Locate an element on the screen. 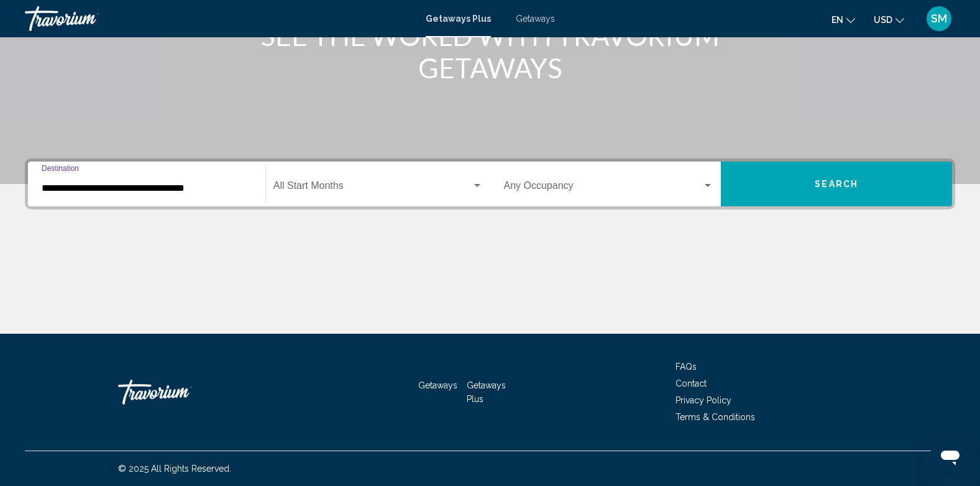 The height and width of the screenshot is (486, 980). button: Search is located at coordinates (837, 184).